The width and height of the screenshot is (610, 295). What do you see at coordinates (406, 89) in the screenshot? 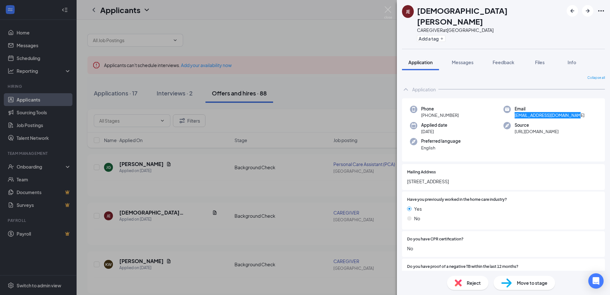
I see `svg: ChevronUp` at bounding box center [406, 89].